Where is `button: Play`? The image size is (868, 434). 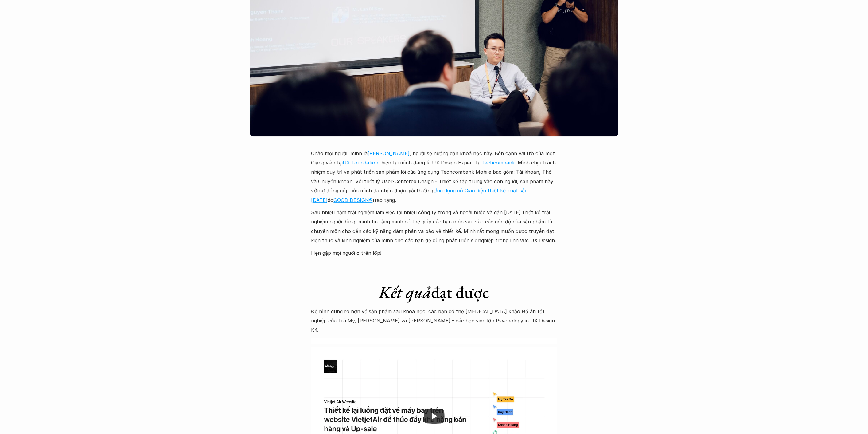 button: Play is located at coordinates (434, 416).